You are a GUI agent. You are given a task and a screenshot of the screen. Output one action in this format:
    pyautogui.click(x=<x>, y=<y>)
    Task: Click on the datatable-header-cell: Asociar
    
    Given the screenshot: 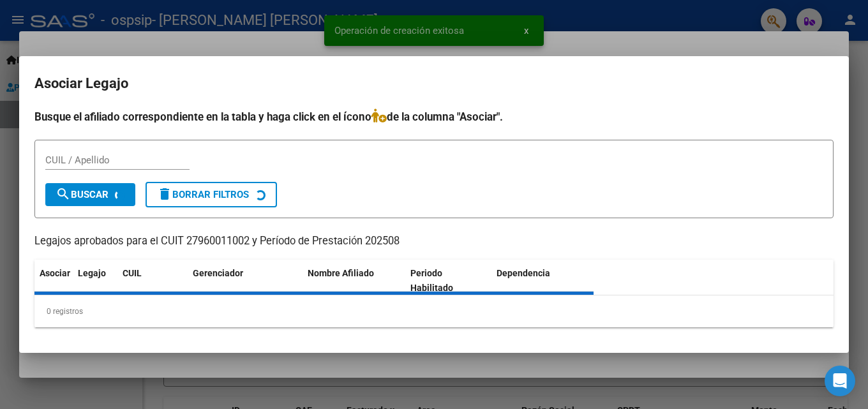 What is the action you would take?
    pyautogui.click(x=54, y=281)
    